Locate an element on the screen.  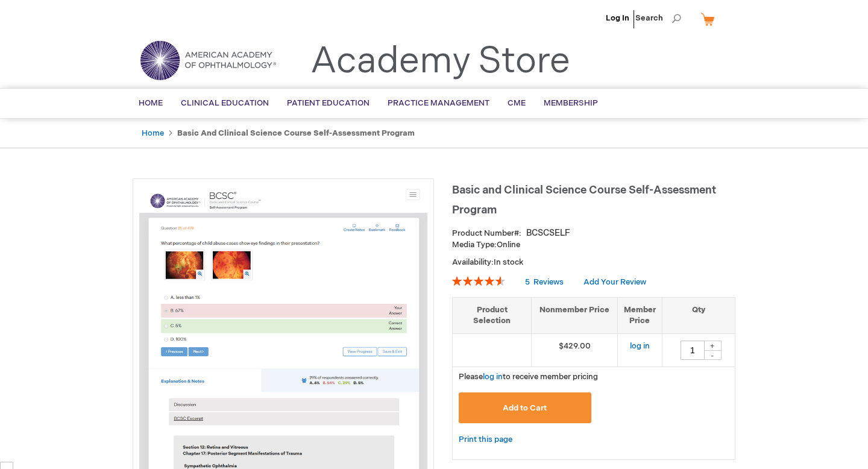
span: Home is located at coordinates (150, 103).